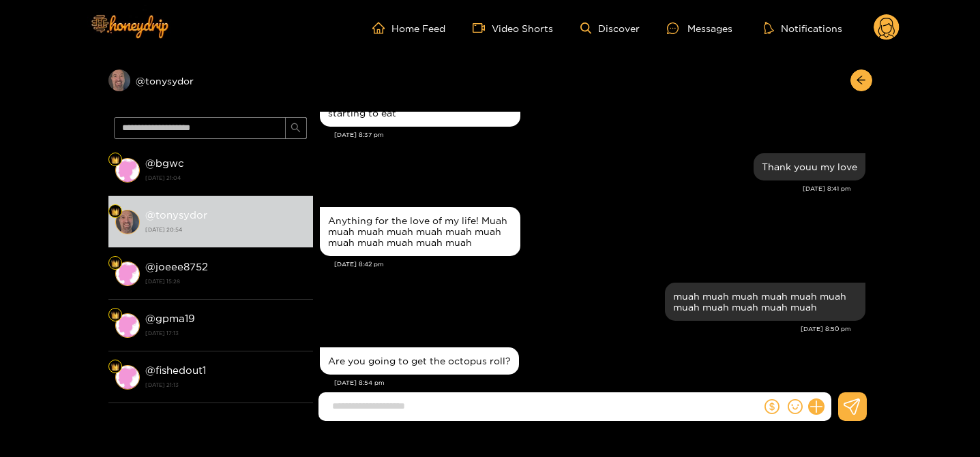 This screenshot has width=980, height=457. Describe the element at coordinates (420, 232) in the screenshot. I see `div: Aug. 16, 8:42 pm` at that location.